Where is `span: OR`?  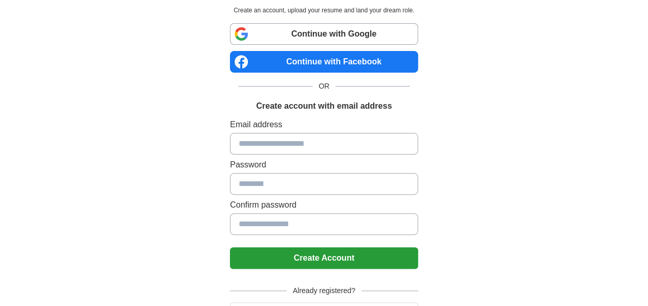
span: OR is located at coordinates (324, 86).